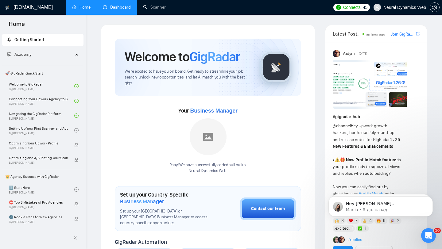 Image resolution: width=442 pixels, height=249 pixels. What do you see at coordinates (9, 40) in the screenshot?
I see `span: rocket` at bounding box center [9, 40].